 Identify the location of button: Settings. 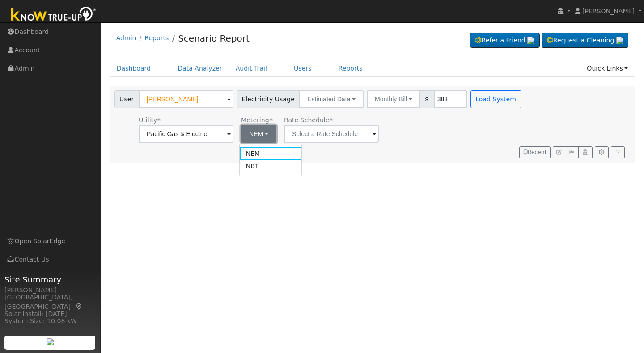
(602, 153).